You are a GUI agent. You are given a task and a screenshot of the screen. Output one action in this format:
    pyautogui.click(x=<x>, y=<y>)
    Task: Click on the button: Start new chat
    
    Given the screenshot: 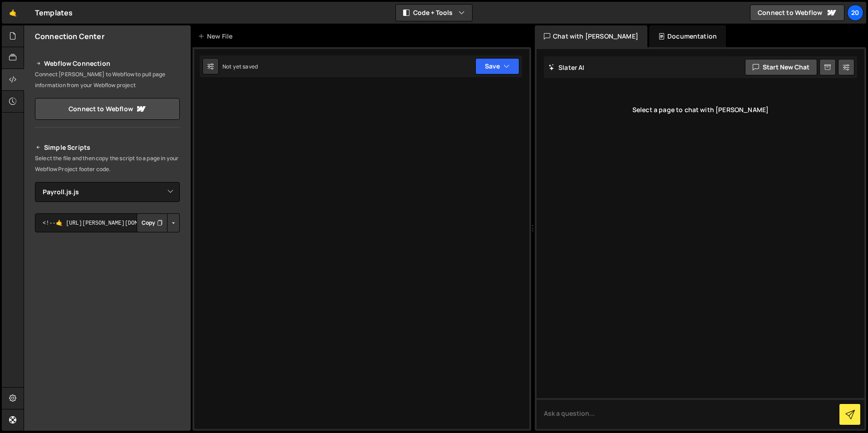 What is the action you would take?
    pyautogui.click(x=781, y=67)
    